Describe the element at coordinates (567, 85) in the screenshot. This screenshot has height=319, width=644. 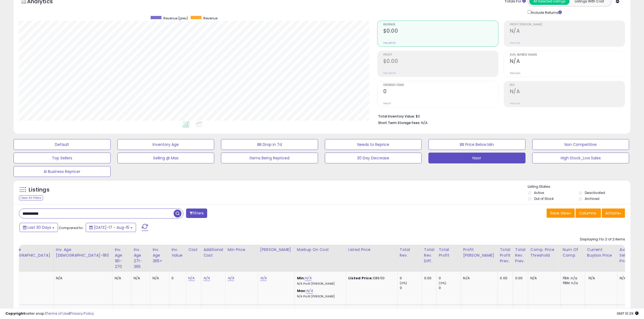
I see `span: ROI` at that location.